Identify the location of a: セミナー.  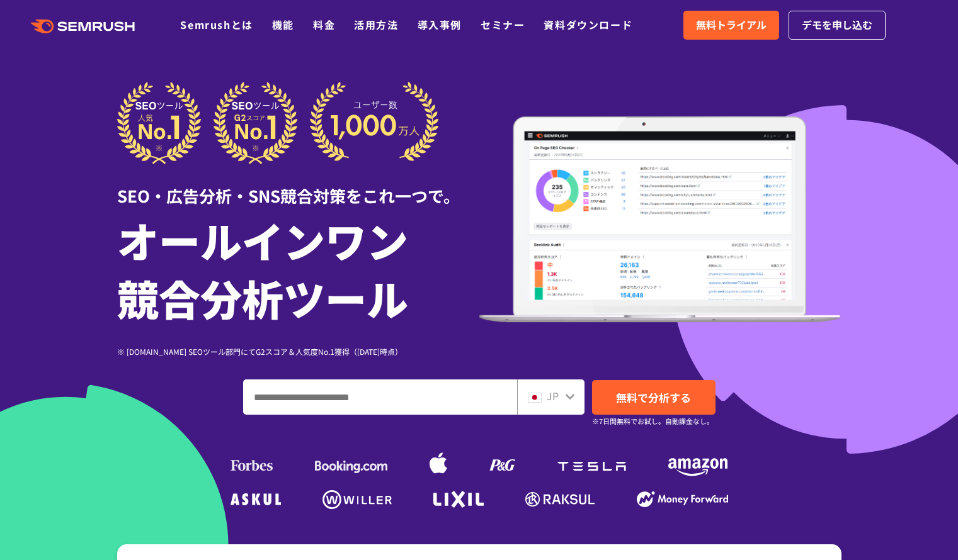
(503, 25).